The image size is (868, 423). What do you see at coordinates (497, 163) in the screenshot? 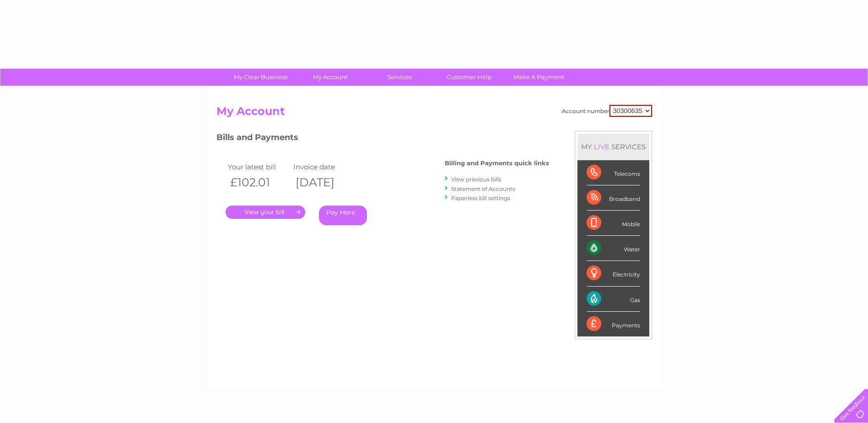
I see `h4: Billing and Payments quick links` at bounding box center [497, 163].